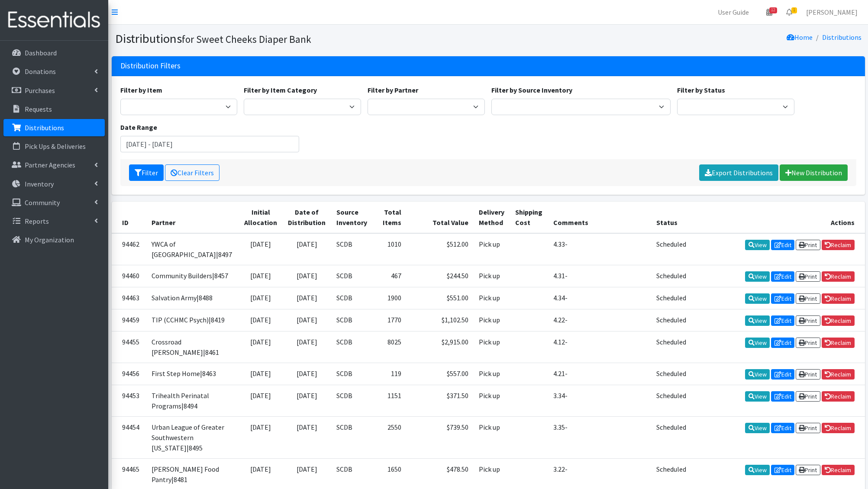 The image size is (868, 489). What do you see at coordinates (390, 275) in the screenshot?
I see `td: 467` at bounding box center [390, 275].